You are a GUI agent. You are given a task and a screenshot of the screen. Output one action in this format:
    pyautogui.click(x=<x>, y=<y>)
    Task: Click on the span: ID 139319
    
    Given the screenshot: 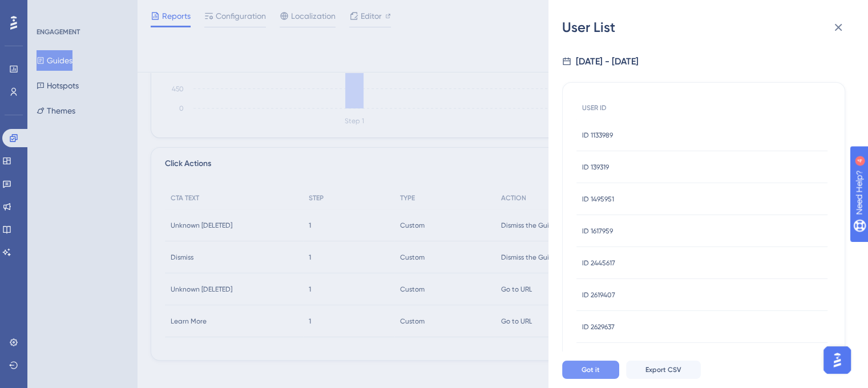 What is the action you would take?
    pyautogui.click(x=595, y=167)
    